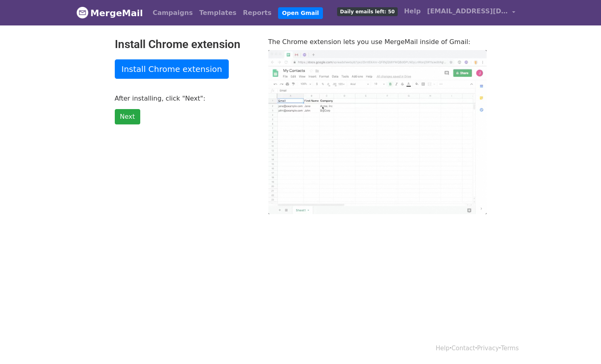 The height and width of the screenshot is (364, 601). Describe the element at coordinates (172, 13) in the screenshot. I see `a: Campaigns` at that location.